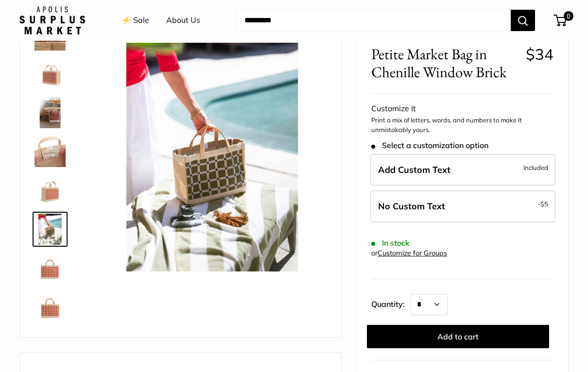 The height and width of the screenshot is (372, 588). What do you see at coordinates (412, 206) in the screenshot?
I see `span: No Custom Text` at bounding box center [412, 206].